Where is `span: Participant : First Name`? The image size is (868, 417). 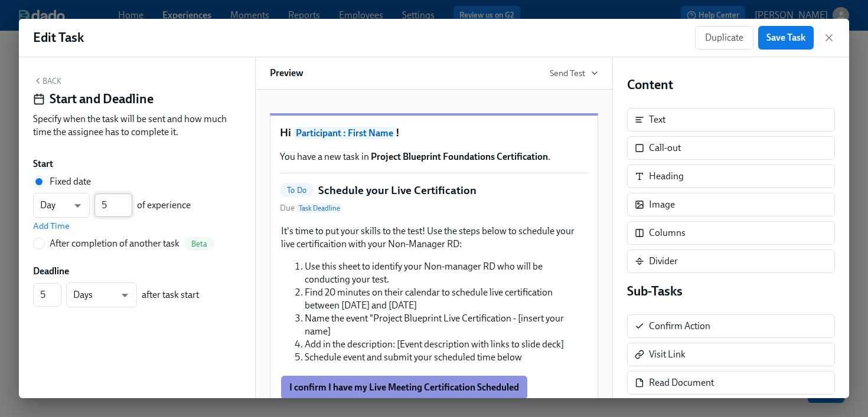
span: Participant : First Name is located at coordinates (344, 133).